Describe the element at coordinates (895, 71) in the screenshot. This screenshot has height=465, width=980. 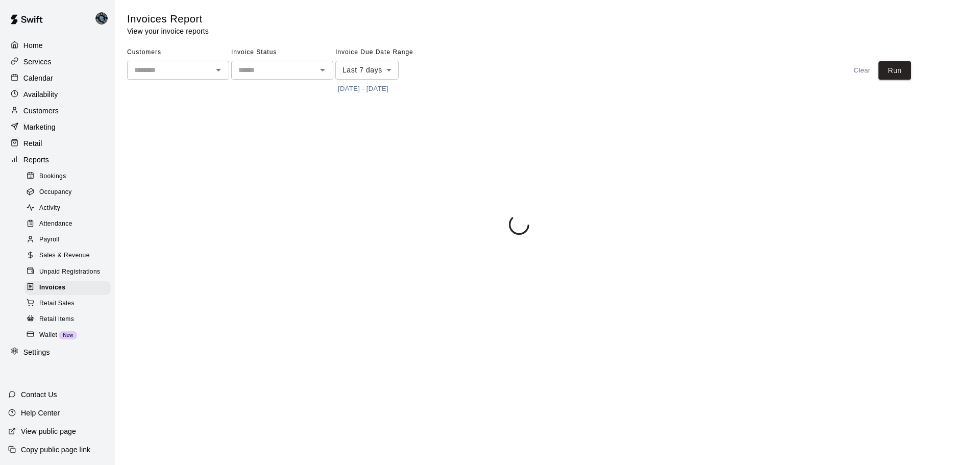
I see `button: Run` at that location.